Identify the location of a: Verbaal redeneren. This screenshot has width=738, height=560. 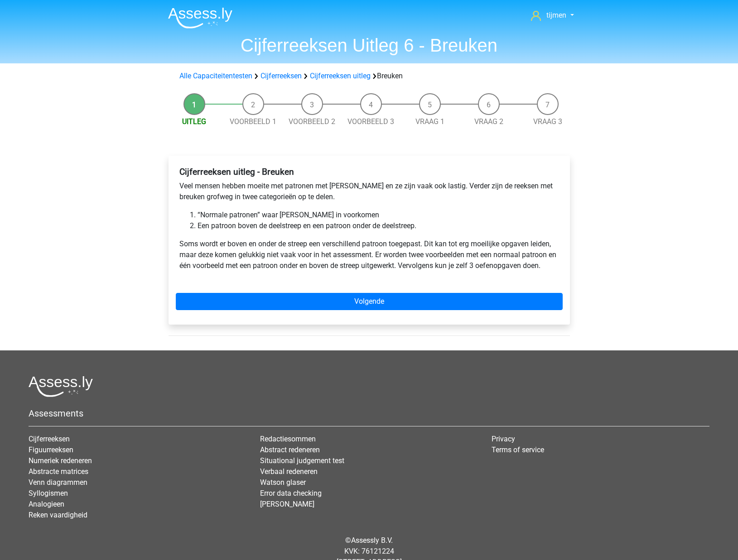
(289, 471).